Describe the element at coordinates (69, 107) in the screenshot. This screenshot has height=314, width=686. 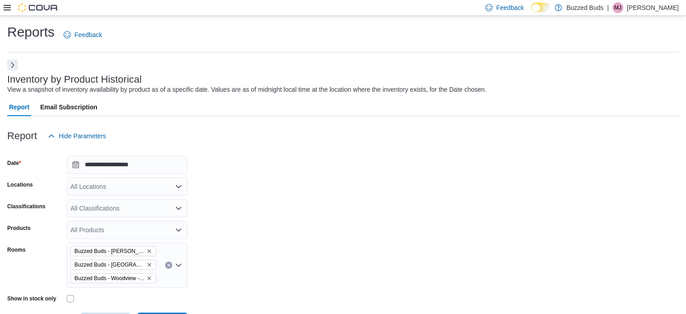
I see `span: Email Subscription` at that location.